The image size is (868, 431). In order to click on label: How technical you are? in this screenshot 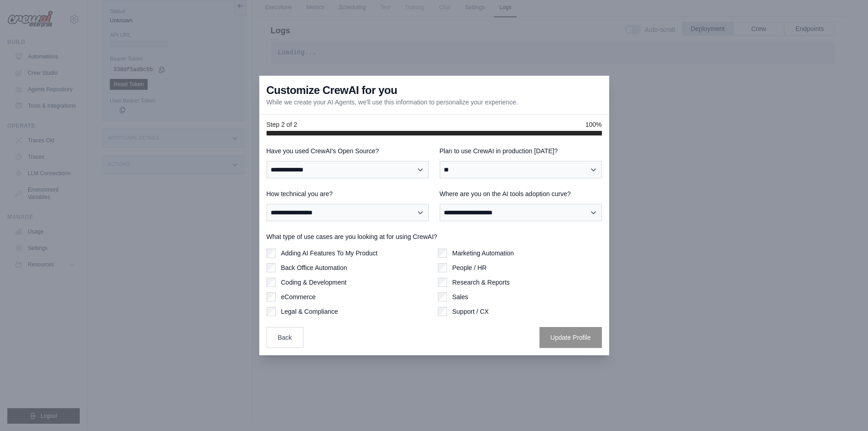, I will do `click(348, 194)`.